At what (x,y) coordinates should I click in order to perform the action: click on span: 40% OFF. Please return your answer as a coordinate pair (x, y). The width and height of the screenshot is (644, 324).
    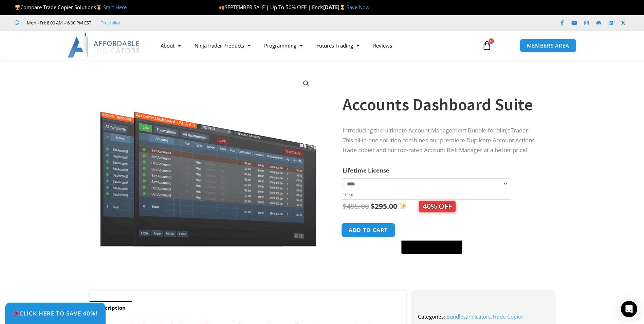
    Looking at the image, I should click on (437, 206).